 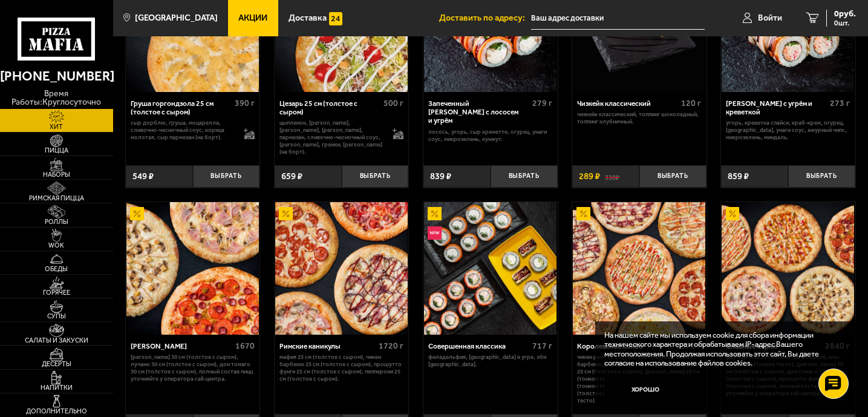 I want to click on p: Чизкейк классический, топпинг шоколадный, топпинг клубничный., so click(x=639, y=118).